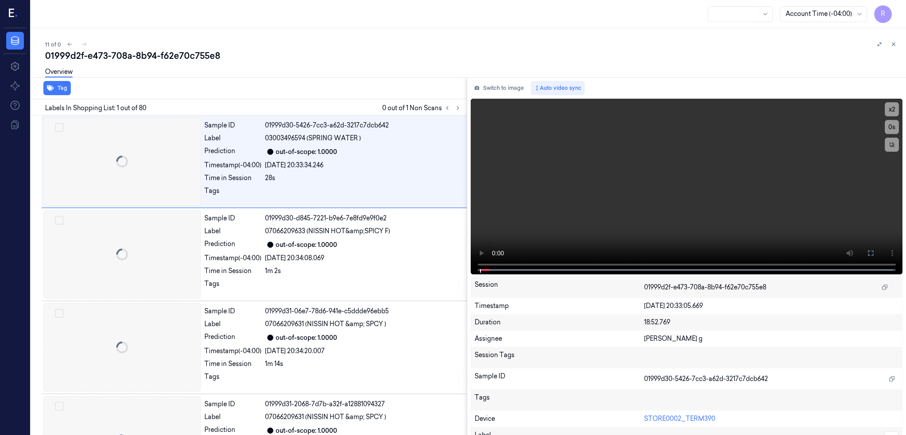  I want to click on button: Tag, so click(57, 88).